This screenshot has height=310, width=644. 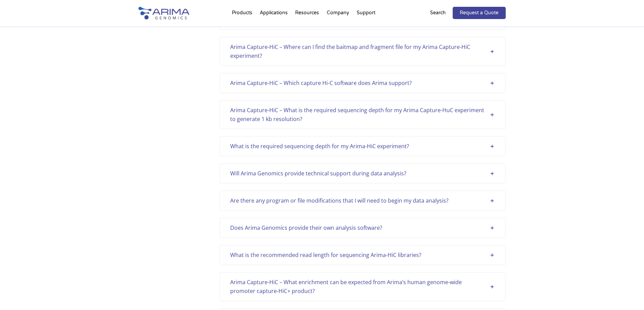 What do you see at coordinates (362, 83) in the screenshot?
I see `div: Arima Capture-HiC – Which capture Hi-C software does Arima support?` at bounding box center [362, 83].